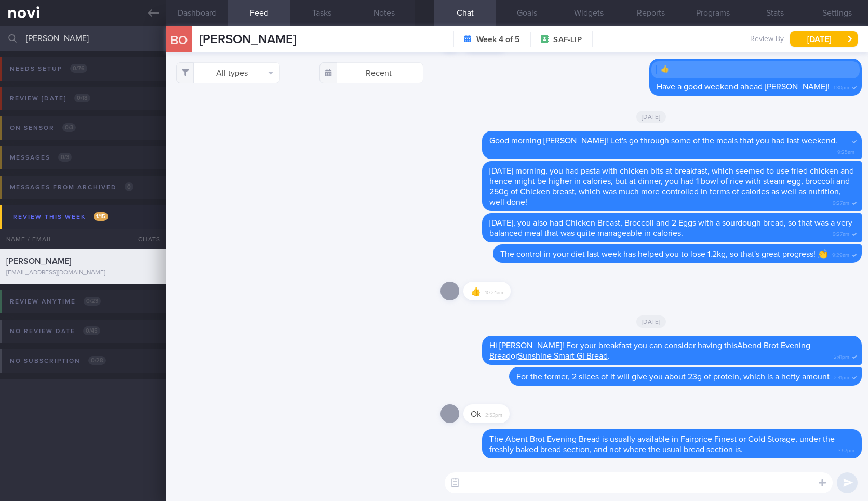 This screenshot has width=868, height=501. What do you see at coordinates (48, 69) in the screenshot?
I see `div: Needs setup` at bounding box center [48, 69].